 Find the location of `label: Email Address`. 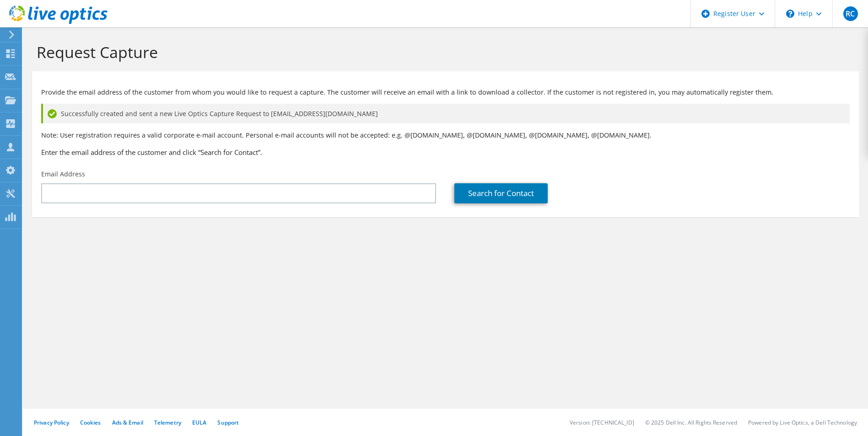

label: Email Address is located at coordinates (63, 174).